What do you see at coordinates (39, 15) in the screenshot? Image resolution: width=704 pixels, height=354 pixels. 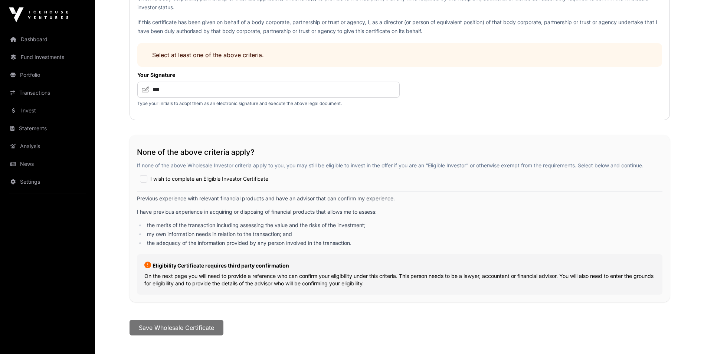 I see `img: Icehouse Ventures Logo` at bounding box center [39, 15].